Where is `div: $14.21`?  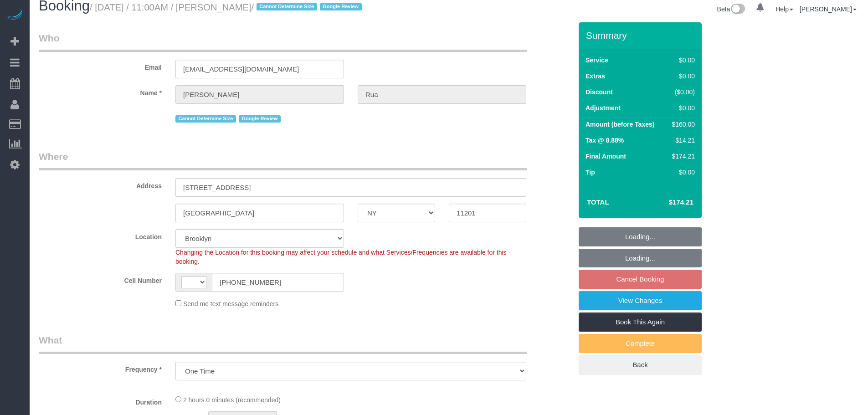 div: $14.21 is located at coordinates (682, 140).